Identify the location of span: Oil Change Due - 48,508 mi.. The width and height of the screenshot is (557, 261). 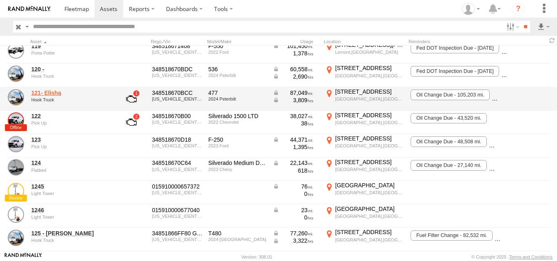
(448, 142).